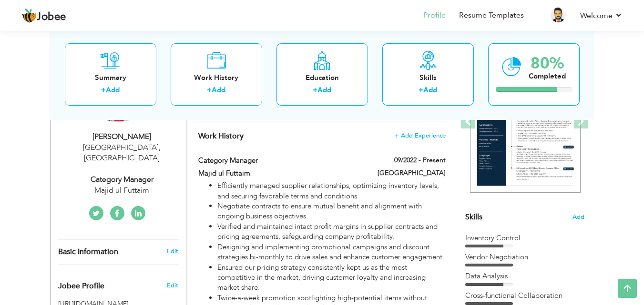 The height and width of the screenshot is (305, 644). Describe the element at coordinates (173, 251) in the screenshot. I see `a: Edit` at that location.